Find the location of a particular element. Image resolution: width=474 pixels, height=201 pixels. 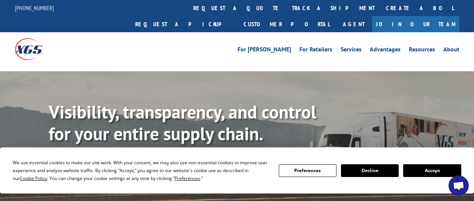

span: Cookie Policy is located at coordinates (33, 178).